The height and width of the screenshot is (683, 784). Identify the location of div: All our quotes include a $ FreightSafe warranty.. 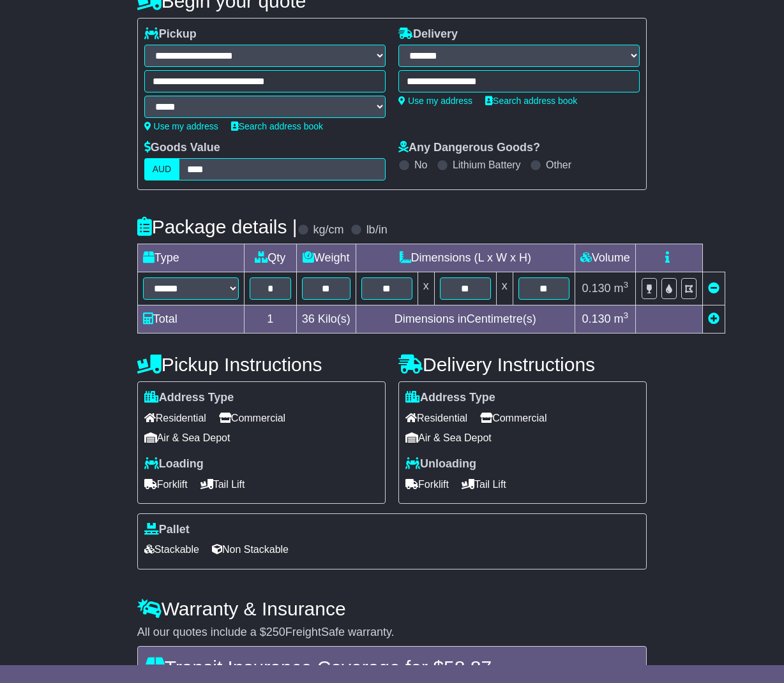
(392, 633).